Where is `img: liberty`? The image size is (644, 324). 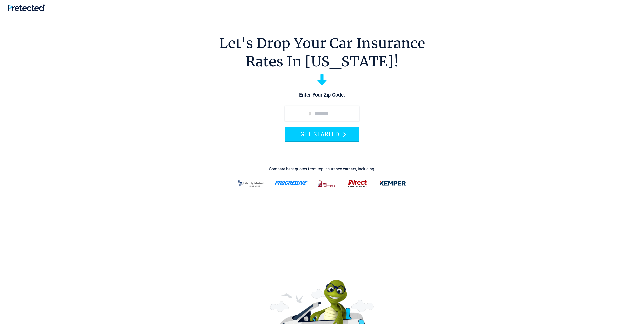 img: liberty is located at coordinates (252, 183).